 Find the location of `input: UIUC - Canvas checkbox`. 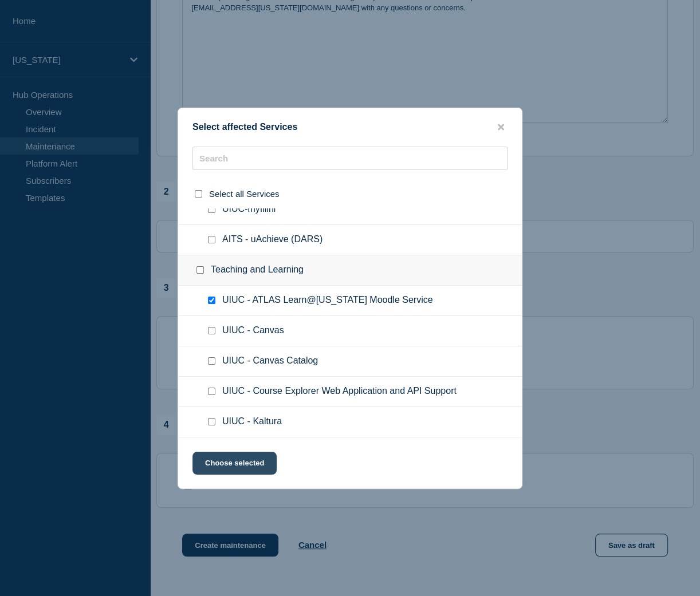

input: UIUC - Canvas checkbox is located at coordinates (212, 331).